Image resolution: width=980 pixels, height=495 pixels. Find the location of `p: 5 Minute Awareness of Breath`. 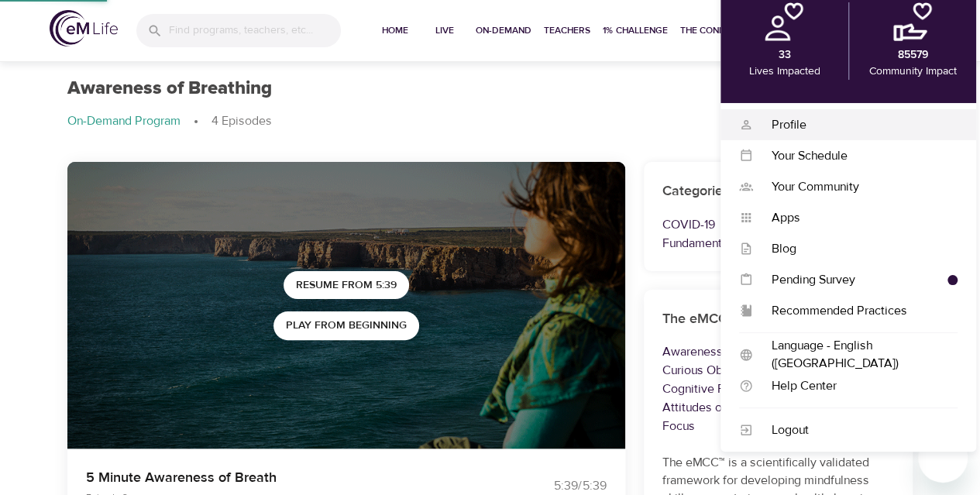

p: 5 Minute Awareness of Breath is located at coordinates (279, 477).